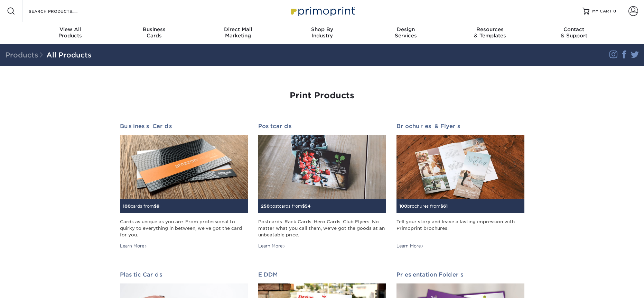 The height and width of the screenshot is (298, 644). Describe the element at coordinates (322, 228) in the screenshot. I see `div: Postcards. Rack Cards. Hero Cards. Club Flyers. No matter what you call them, we've got the goods...` at that location.